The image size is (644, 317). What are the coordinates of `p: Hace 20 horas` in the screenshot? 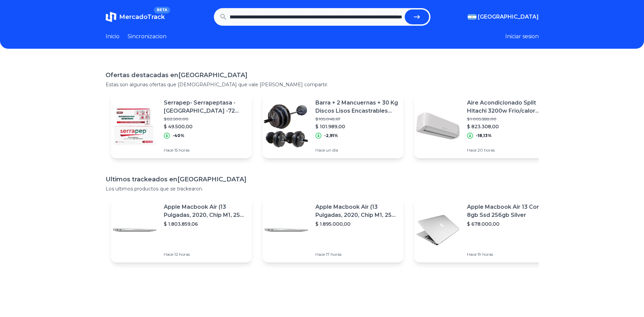 It's located at (509, 150).